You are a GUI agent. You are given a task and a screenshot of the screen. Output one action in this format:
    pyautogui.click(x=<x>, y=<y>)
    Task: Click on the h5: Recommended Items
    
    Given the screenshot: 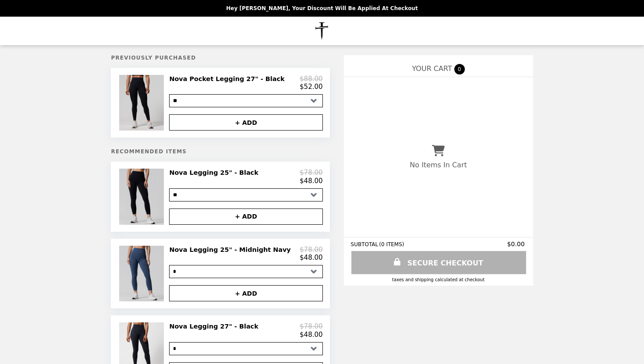 What is the action you would take?
    pyautogui.click(x=220, y=152)
    